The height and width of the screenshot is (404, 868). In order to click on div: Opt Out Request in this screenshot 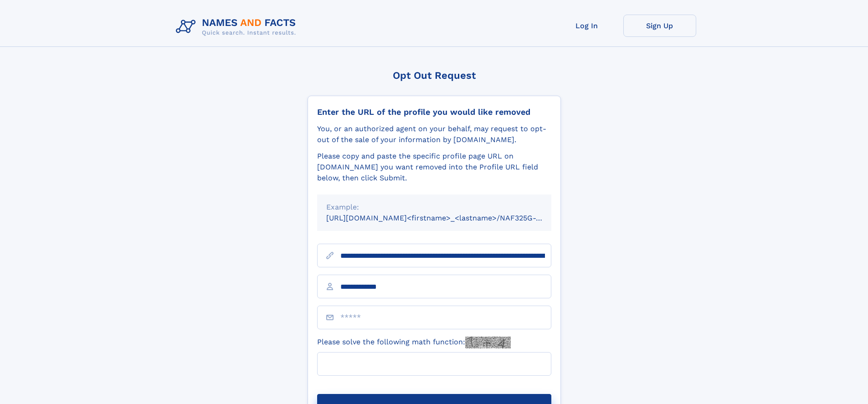, I will do `click(434, 75)`.